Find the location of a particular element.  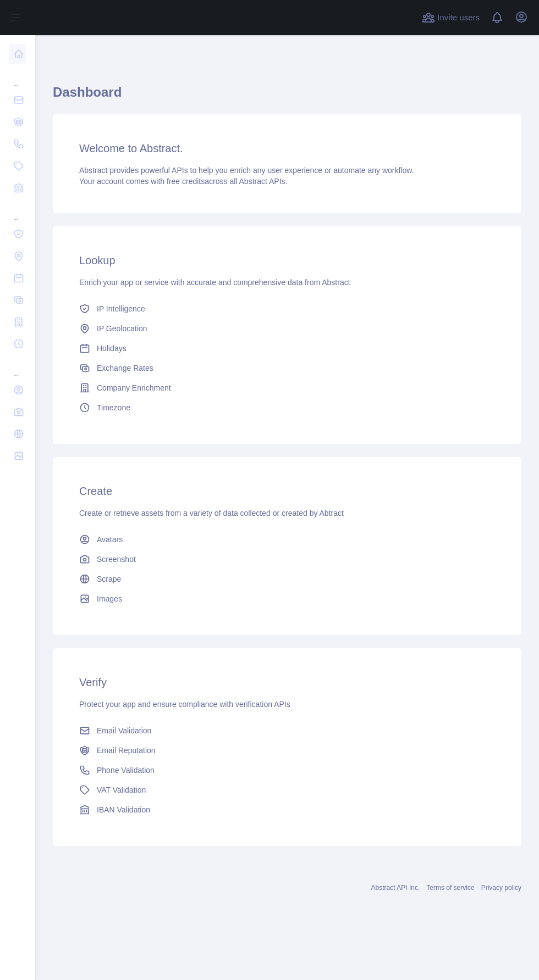

h1: Dashboard is located at coordinates (287, 97).